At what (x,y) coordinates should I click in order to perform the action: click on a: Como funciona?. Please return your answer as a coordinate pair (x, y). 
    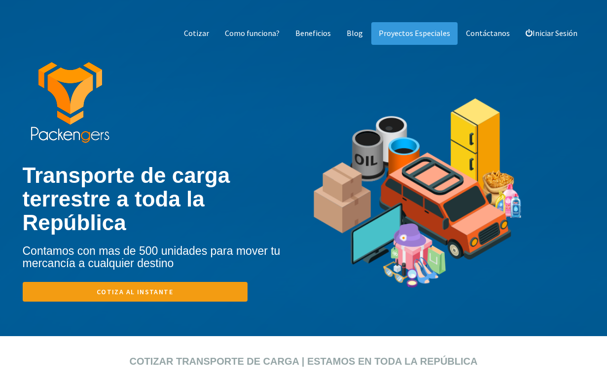
    Looking at the image, I should click on (252, 34).